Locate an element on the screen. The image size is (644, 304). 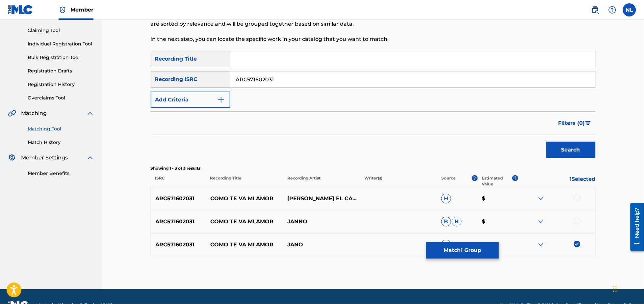
img: Top Rightsholder is located at coordinates (62, 10).